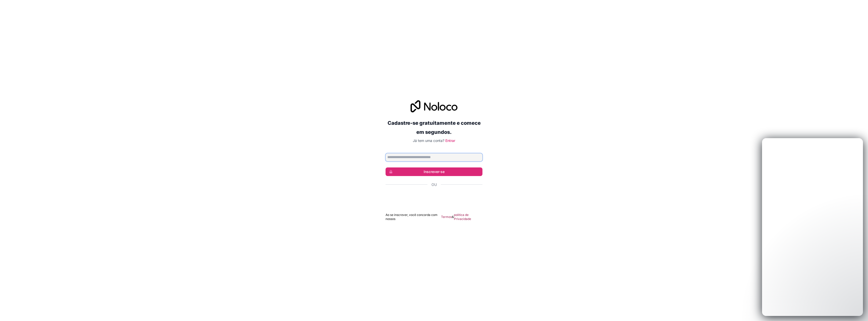 Image resolution: width=868 pixels, height=321 pixels. Describe the element at coordinates (429, 140) in the screenshot. I see `font: Já tem uma conta?` at that location.